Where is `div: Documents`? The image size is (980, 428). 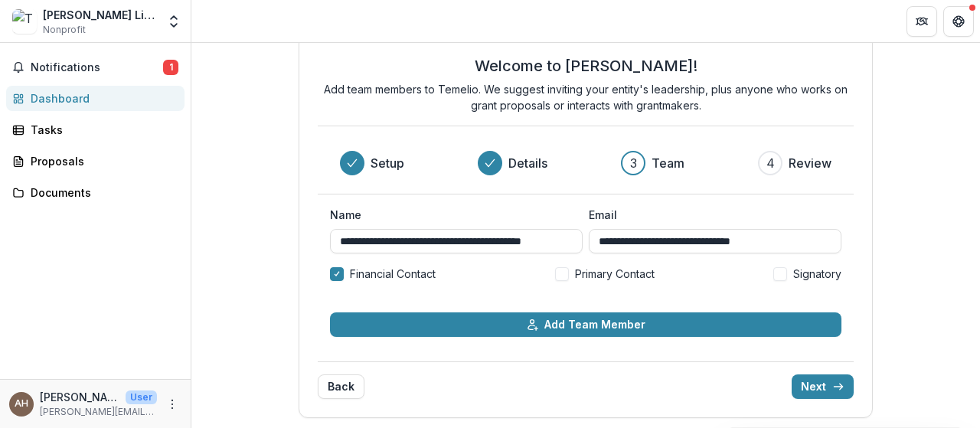
div: Documents is located at coordinates (101, 192).